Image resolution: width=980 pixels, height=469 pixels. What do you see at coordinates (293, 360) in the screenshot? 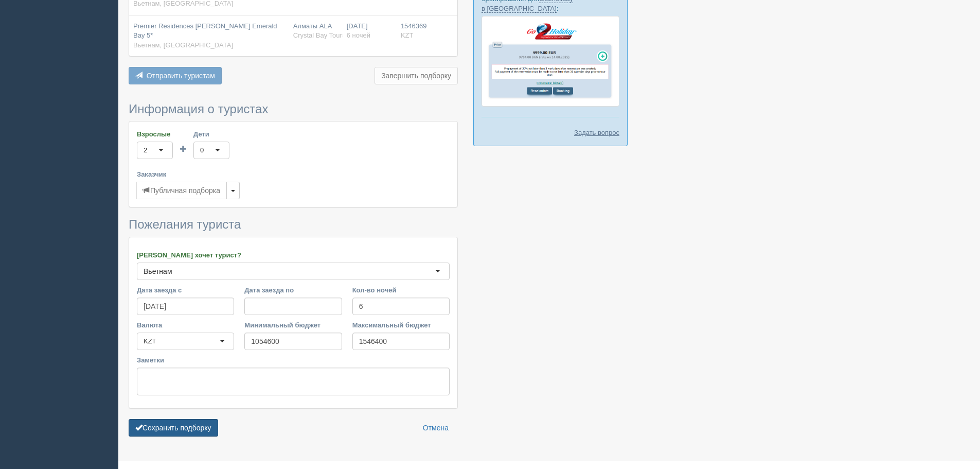
I see `label: Заметки` at bounding box center [293, 360].